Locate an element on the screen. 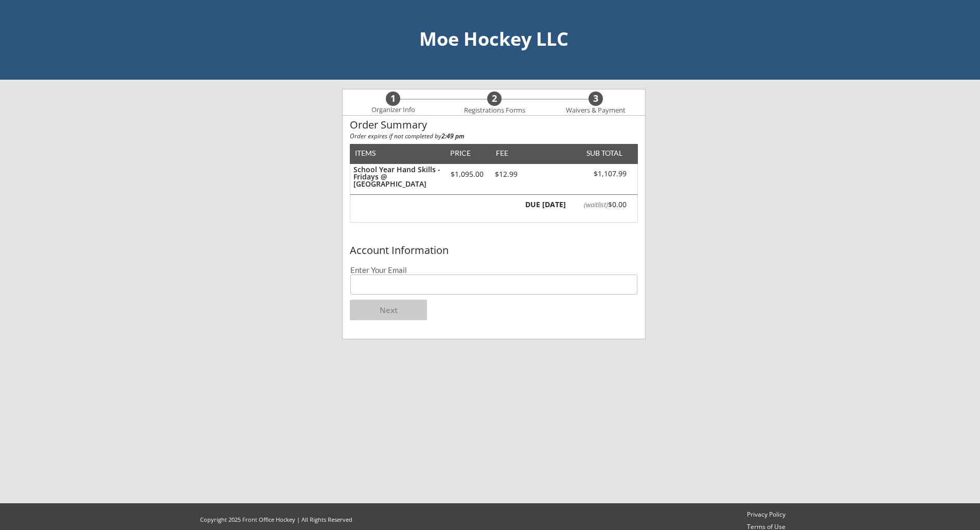 The height and width of the screenshot is (530, 980). div: Enter Your Email is located at coordinates (494, 270).